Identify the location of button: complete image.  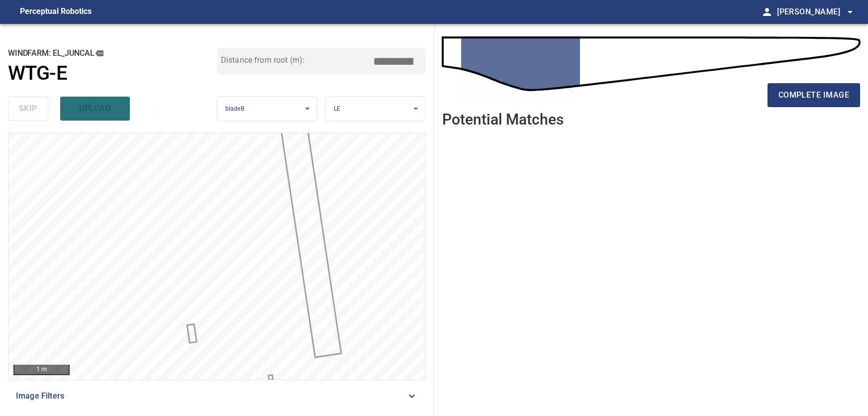
(813, 95).